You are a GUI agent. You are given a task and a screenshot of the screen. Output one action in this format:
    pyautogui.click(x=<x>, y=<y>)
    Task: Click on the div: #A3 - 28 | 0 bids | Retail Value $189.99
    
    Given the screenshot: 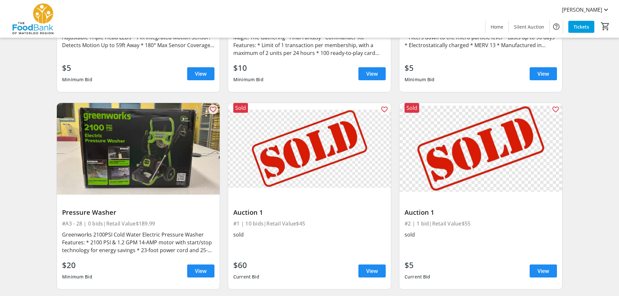 What is the action you would take?
    pyautogui.click(x=138, y=223)
    